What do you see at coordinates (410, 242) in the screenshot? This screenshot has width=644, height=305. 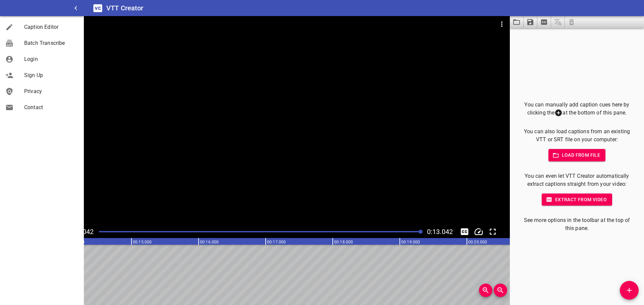 I see `text: 00:19.000` at bounding box center [410, 242].